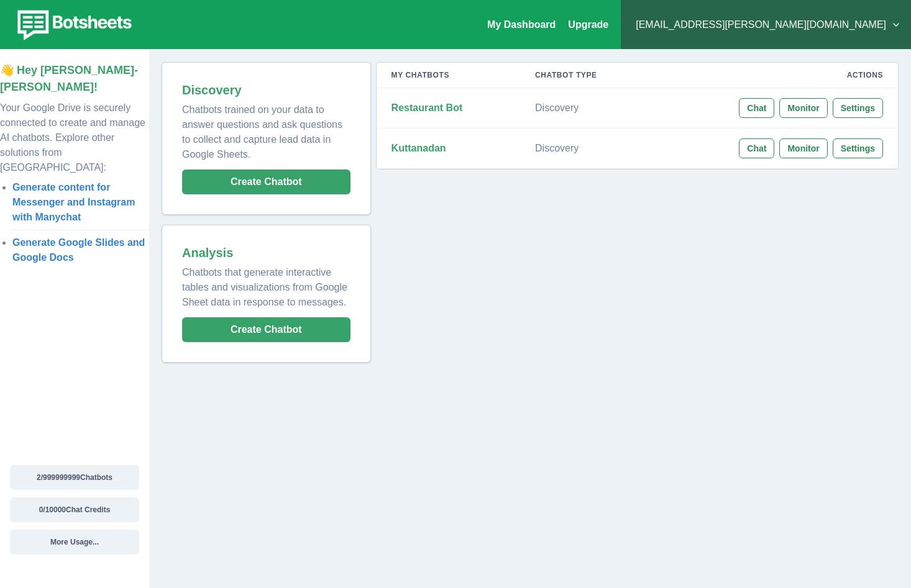 The width and height of the screenshot is (911, 588). What do you see at coordinates (522, 24) in the screenshot?
I see `a: My Dashboard` at bounding box center [522, 24].